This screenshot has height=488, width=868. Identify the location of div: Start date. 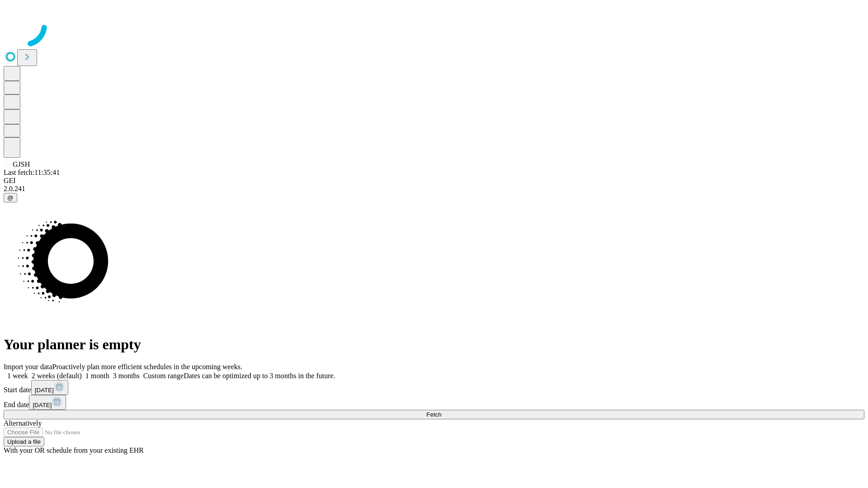
(434, 387).